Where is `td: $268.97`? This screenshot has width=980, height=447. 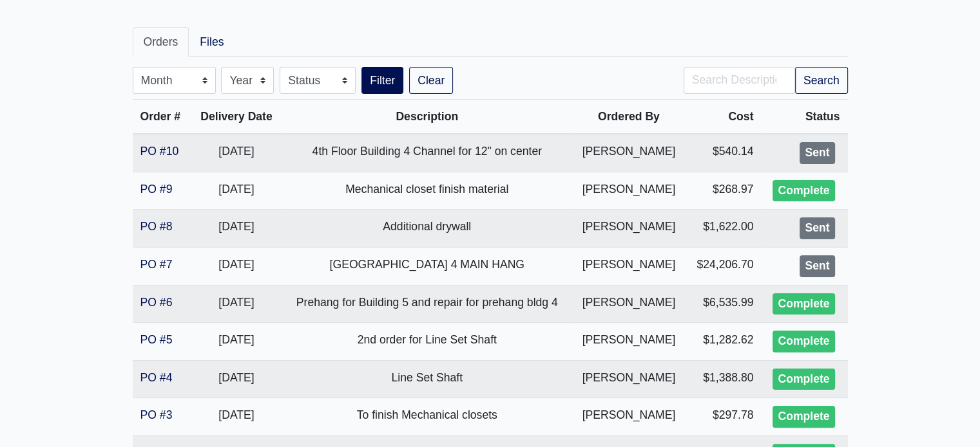
td: $268.97 is located at coordinates (723, 191).